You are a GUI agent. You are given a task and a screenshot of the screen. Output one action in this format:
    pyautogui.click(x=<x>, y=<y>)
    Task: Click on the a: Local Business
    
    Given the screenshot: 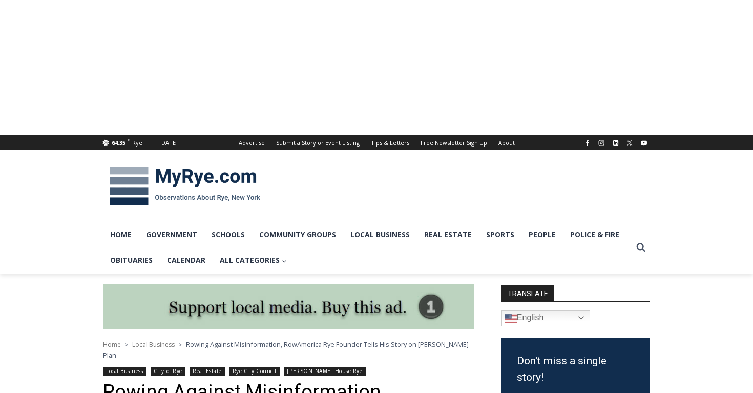 What is the action you would take?
    pyautogui.click(x=380, y=235)
    